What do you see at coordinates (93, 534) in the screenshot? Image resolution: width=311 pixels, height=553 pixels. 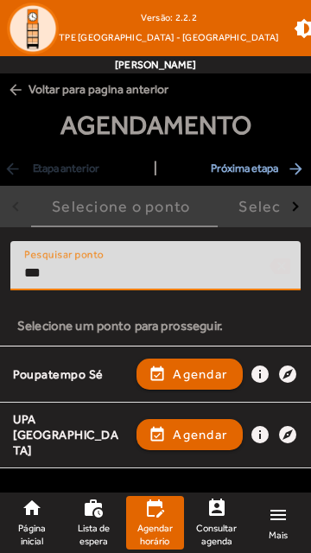 I see `span: Lista de espera` at bounding box center [93, 534].